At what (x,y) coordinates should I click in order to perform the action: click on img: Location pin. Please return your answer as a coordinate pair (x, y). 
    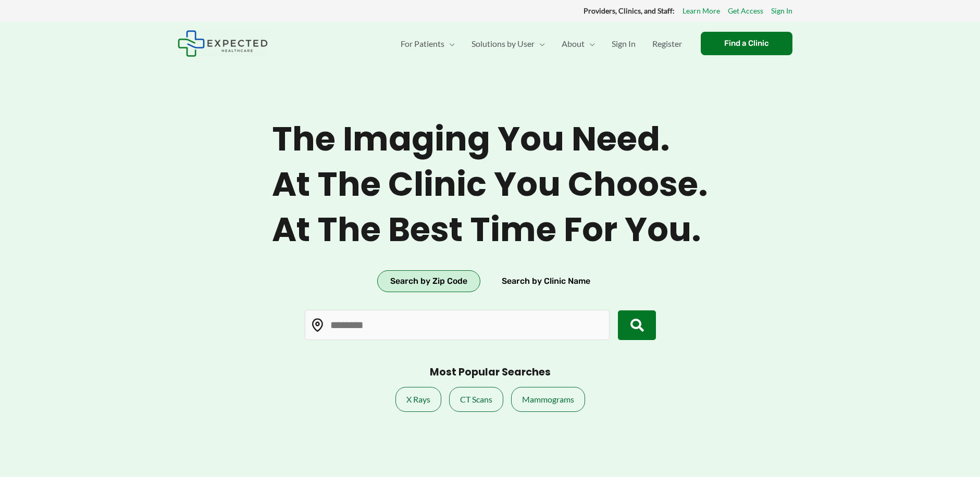
    Looking at the image, I should click on (318, 326).